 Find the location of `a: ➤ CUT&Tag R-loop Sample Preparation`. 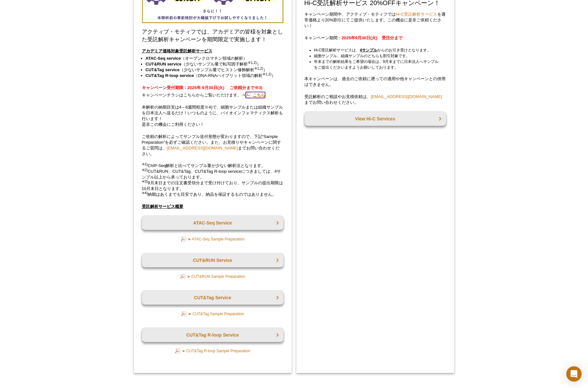

a: ➤ CUT&Tag R-loop Sample Preparation is located at coordinates (212, 351).